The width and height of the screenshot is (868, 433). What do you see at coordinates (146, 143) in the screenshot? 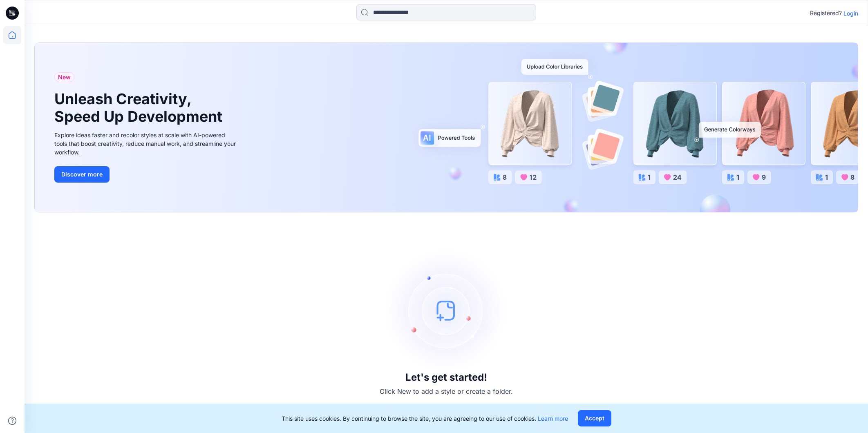
I see `div: Explore ideas faster and recolor styles at scale with AI-powered tools that boost creativity, red...` at bounding box center [146, 143].